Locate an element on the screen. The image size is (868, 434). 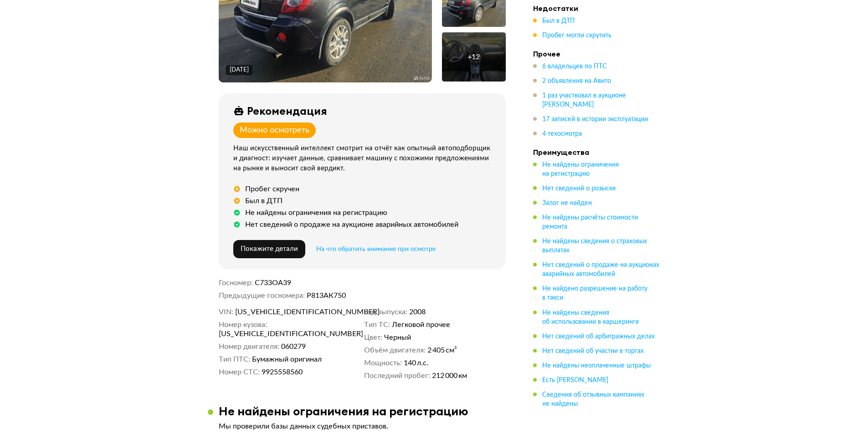
span: Нет сведений о продаже на аукционах аварийных автомобилей is located at coordinates (601, 270).